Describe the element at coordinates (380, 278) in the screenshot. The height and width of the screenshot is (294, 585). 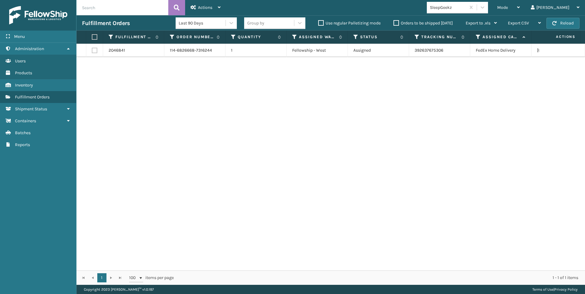
I see `div: 1 - 1 of 1 items` at that location.